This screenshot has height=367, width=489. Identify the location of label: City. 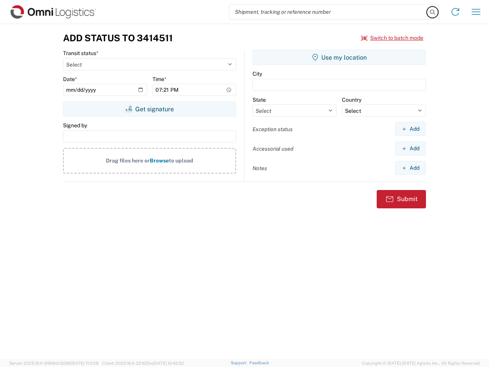
(257, 74).